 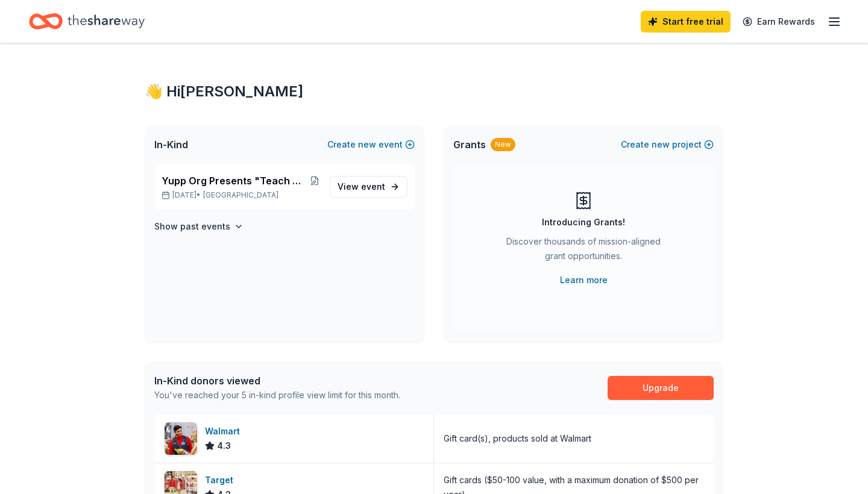 What do you see at coordinates (277, 381) in the screenshot?
I see `div: In-Kind donors viewed` at bounding box center [277, 381].